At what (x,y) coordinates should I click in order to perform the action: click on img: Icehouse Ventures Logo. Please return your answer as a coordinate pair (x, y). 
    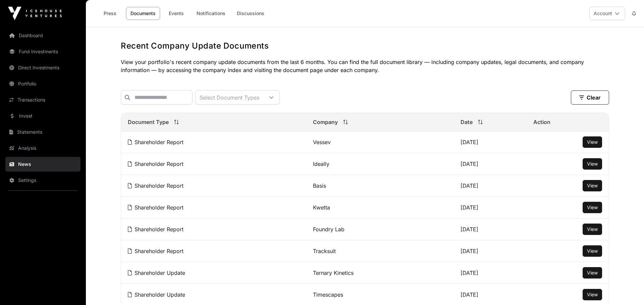
    Looking at the image, I should click on (35, 13).